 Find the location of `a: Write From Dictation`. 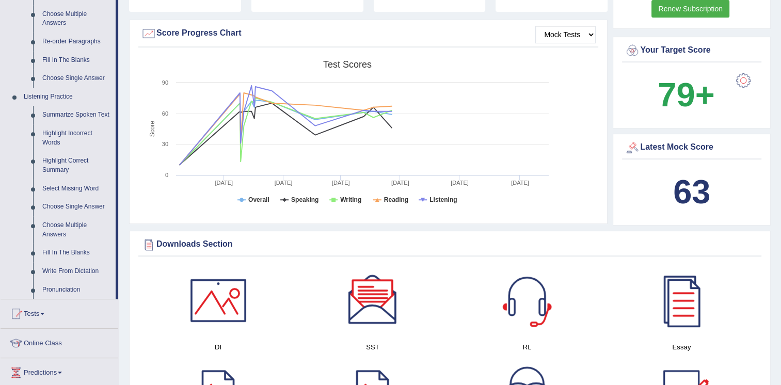

a: Write From Dictation is located at coordinates (76, 271).